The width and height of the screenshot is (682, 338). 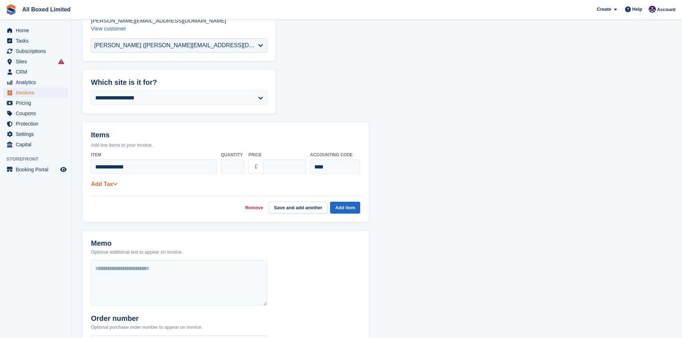 What do you see at coordinates (46, 9) in the screenshot?
I see `a: All Boxed Limited` at bounding box center [46, 9].